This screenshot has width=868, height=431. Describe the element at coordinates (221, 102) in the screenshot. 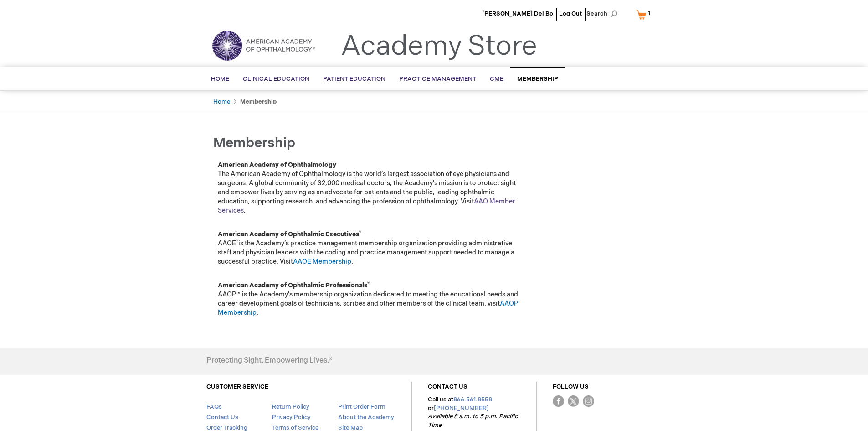

I see `a: Home` at that location.